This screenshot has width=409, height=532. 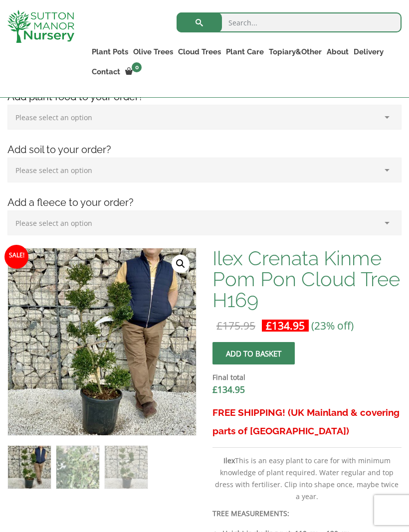 I want to click on a: 0, so click(x=134, y=71).